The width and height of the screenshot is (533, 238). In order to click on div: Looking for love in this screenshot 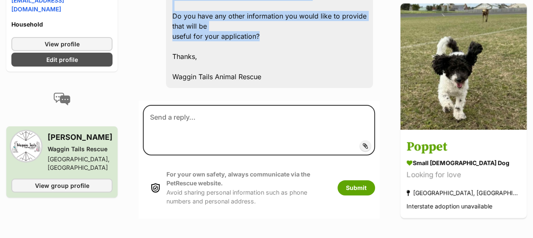, I will do `click(463, 175)`.